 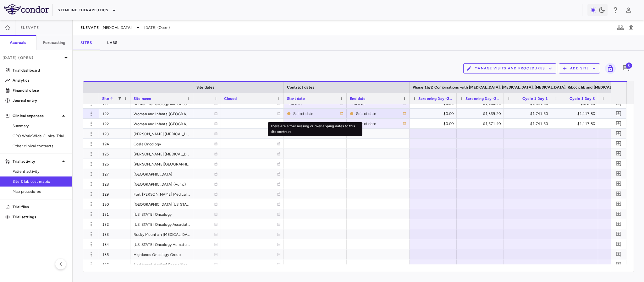 What do you see at coordinates (528, 113) in the screenshot?
I see `div: $1,741.50` at bounding box center [528, 113].